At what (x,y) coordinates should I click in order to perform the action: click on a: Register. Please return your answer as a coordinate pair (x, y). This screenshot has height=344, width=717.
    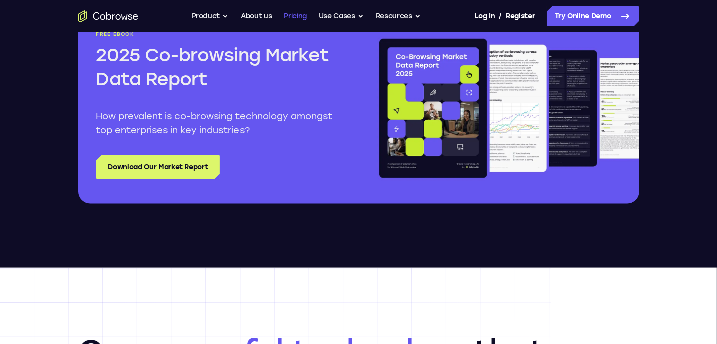
    Looking at the image, I should click on (520, 16).